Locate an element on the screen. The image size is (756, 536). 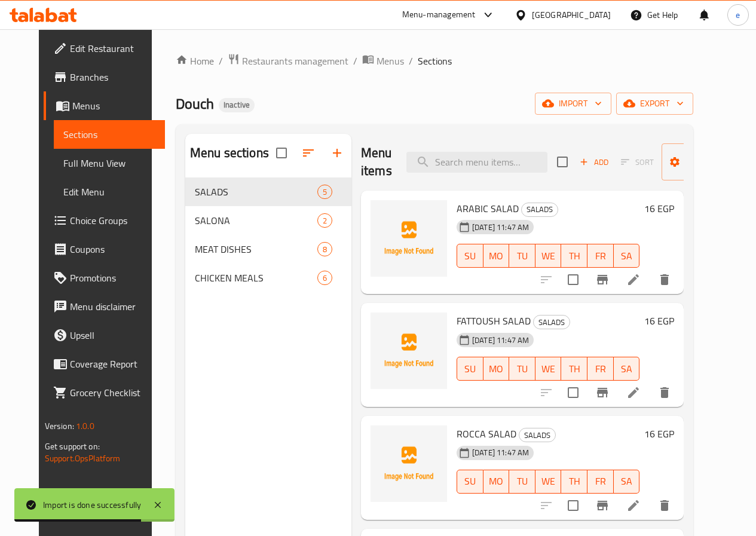
a: Edit Menu is located at coordinates (109, 191).